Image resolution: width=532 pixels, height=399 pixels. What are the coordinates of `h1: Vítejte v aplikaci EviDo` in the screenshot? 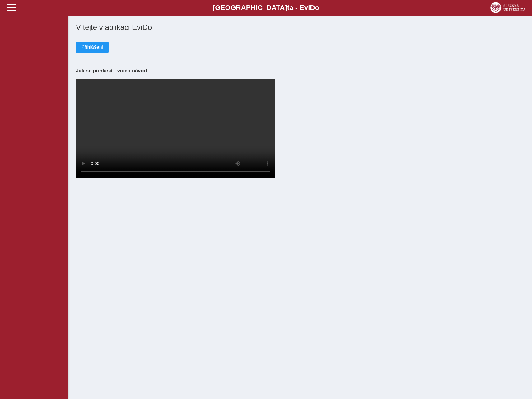 It's located at (300, 27).